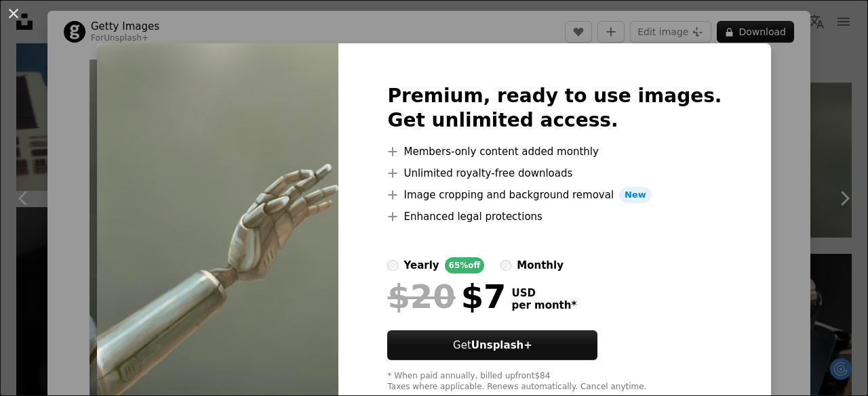 The height and width of the screenshot is (396, 868). I want to click on span: $20, so click(421, 297).